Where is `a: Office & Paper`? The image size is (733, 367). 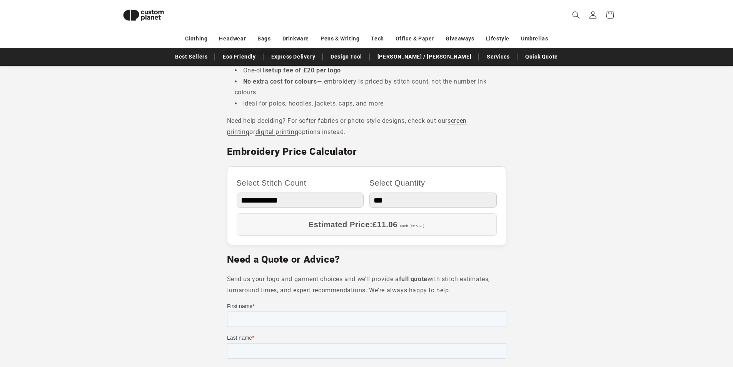
a: Office & Paper is located at coordinates (415, 38).